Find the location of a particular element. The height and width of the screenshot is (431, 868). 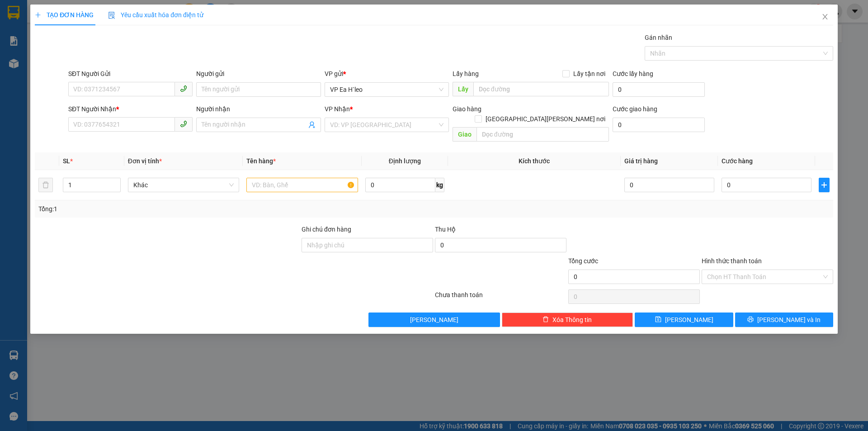

span: Lấy is located at coordinates (463, 89).